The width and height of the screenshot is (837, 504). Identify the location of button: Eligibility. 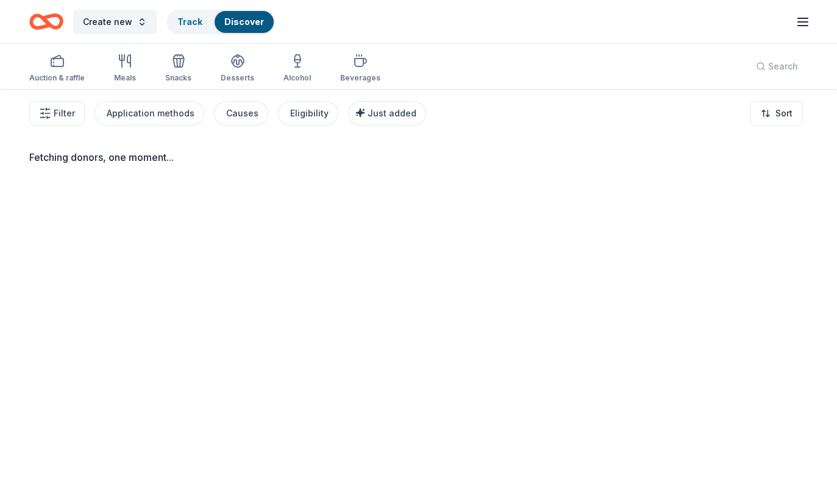
(308, 113).